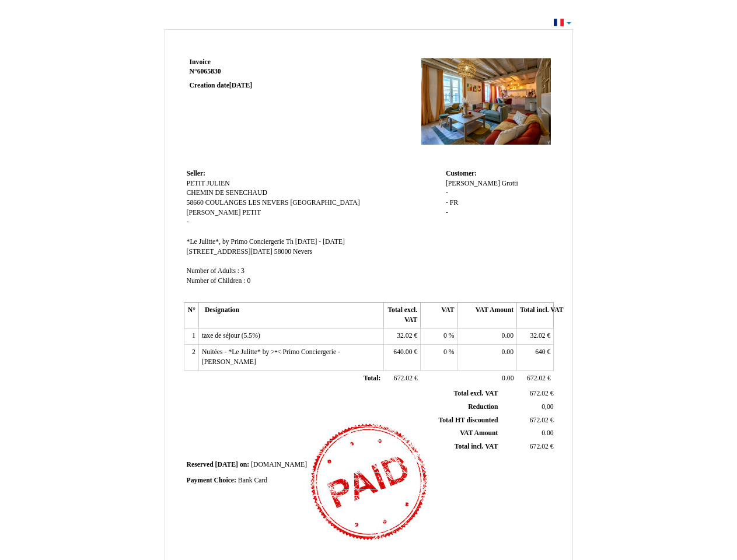 This screenshot has height=560, width=737. I want to click on th: N°, so click(191, 316).